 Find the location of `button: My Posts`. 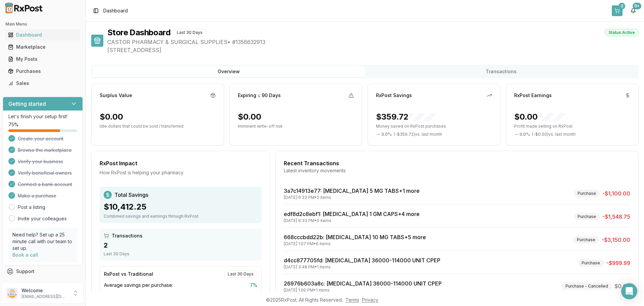

button: My Posts is located at coordinates (43, 59).